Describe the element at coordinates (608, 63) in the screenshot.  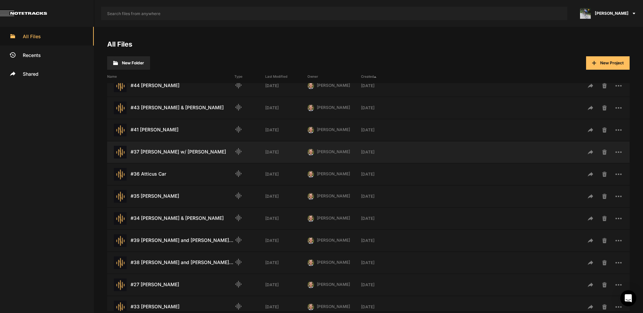
I see `button: New Project` at that location.